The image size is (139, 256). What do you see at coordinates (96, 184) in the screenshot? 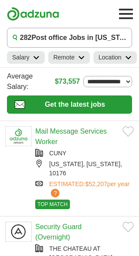
I see `span: $52,207` at bounding box center [96, 184].